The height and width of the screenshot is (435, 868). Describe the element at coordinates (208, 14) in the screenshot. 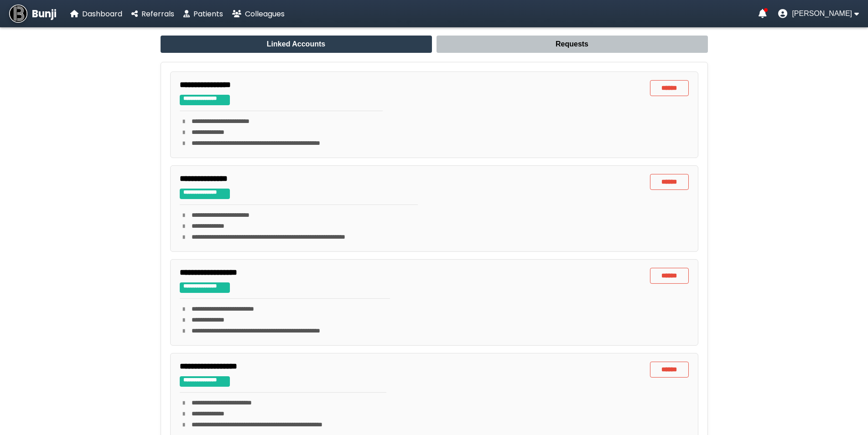

I see `span: Patients` at that location.